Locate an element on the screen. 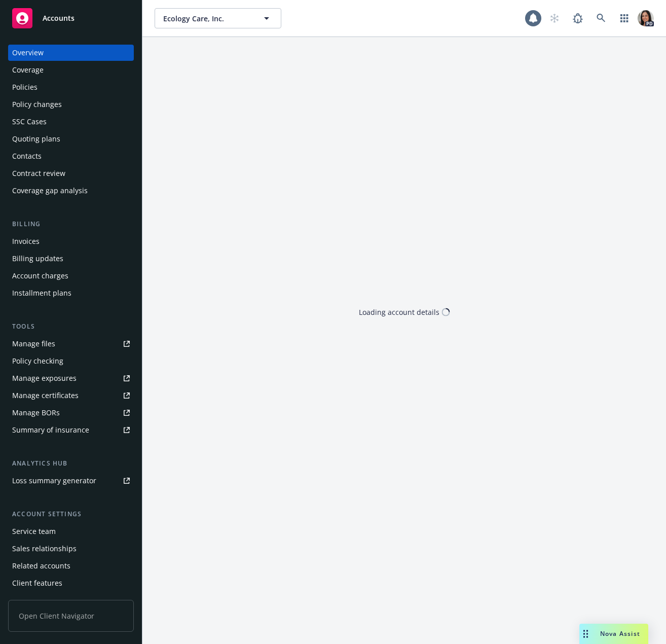 The height and width of the screenshot is (644, 666). a: Quoting plans is located at coordinates (71, 139).